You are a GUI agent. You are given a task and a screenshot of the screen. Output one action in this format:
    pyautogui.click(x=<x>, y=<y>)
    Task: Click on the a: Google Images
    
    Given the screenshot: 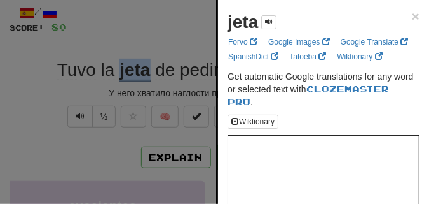 What is the action you would take?
    pyautogui.click(x=299, y=42)
    